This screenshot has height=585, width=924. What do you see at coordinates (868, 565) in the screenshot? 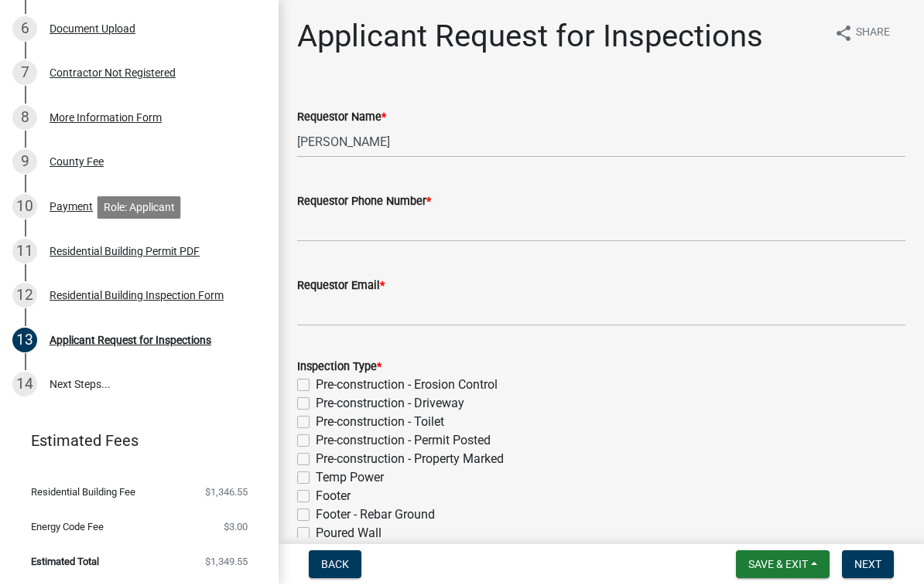
I see `span: Next` at bounding box center [868, 565].